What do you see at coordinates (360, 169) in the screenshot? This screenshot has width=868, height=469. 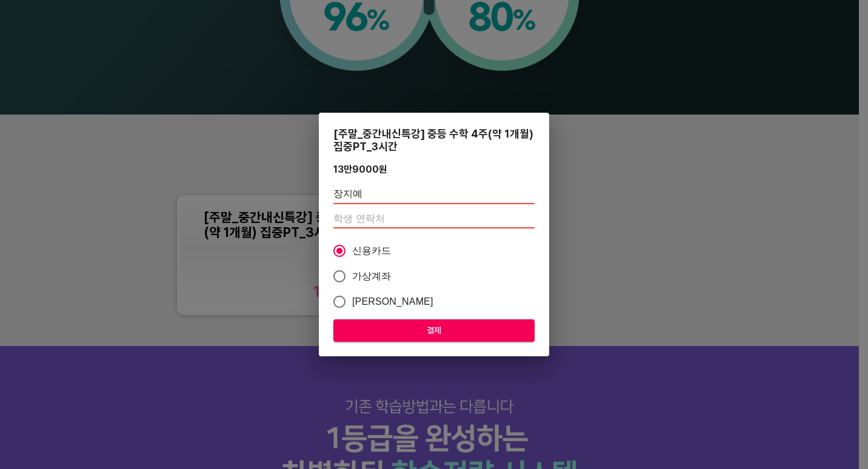 I see `div: 13만9000 원` at bounding box center [360, 169].